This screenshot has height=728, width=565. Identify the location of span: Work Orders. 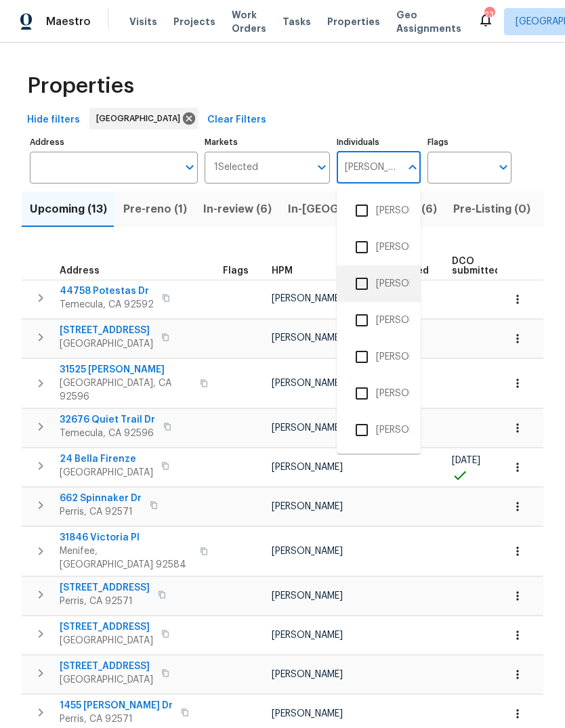
(249, 22).